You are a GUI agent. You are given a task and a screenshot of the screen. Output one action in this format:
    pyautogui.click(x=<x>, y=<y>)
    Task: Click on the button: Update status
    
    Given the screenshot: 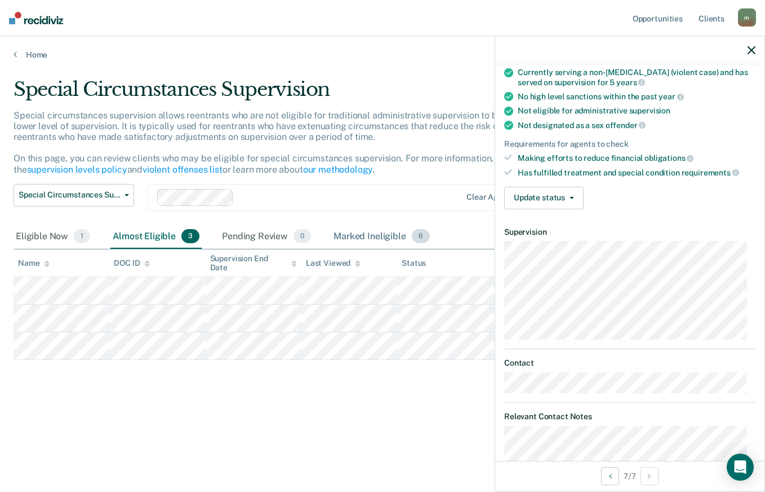 What is the action you would take?
    pyautogui.click(x=544, y=198)
    